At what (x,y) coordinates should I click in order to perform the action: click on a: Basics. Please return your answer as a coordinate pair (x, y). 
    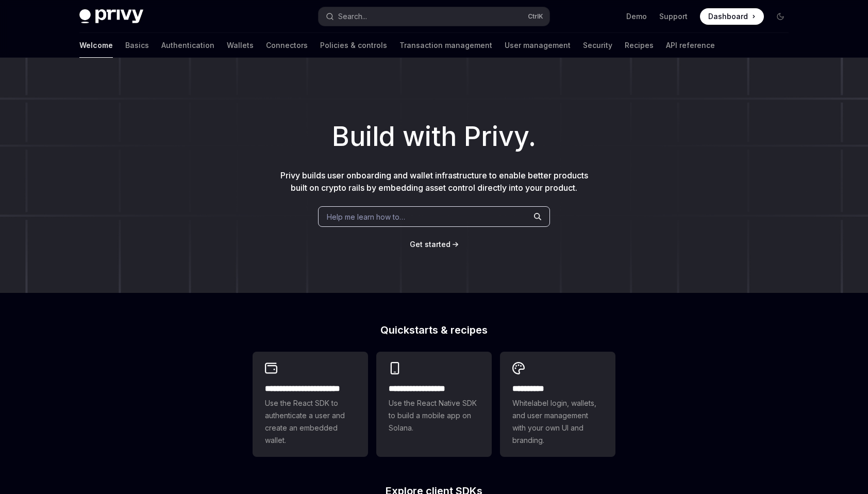
    Looking at the image, I should click on (137, 45).